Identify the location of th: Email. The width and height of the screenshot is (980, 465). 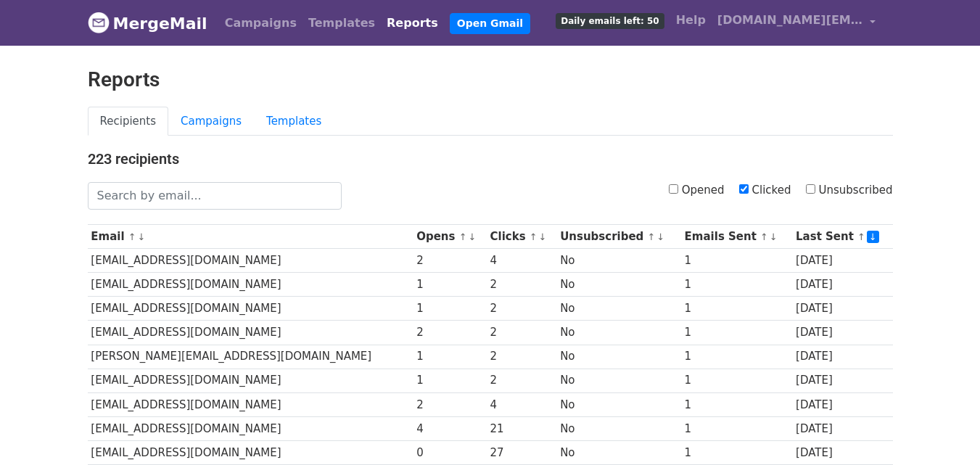
(251, 236).